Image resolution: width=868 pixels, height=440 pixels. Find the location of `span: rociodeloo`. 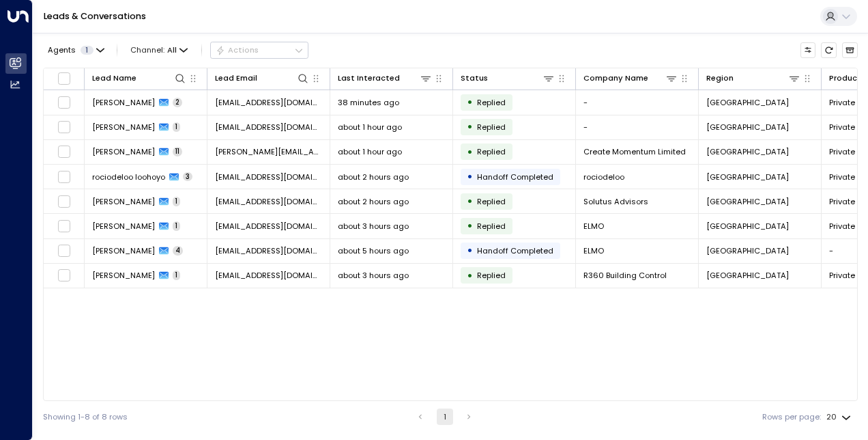

span: rociodeloo is located at coordinates (604, 177).